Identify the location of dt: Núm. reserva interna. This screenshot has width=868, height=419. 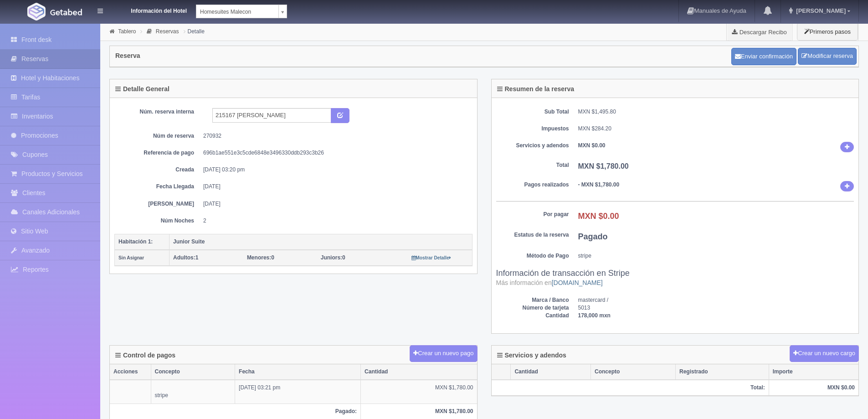
(158, 112).